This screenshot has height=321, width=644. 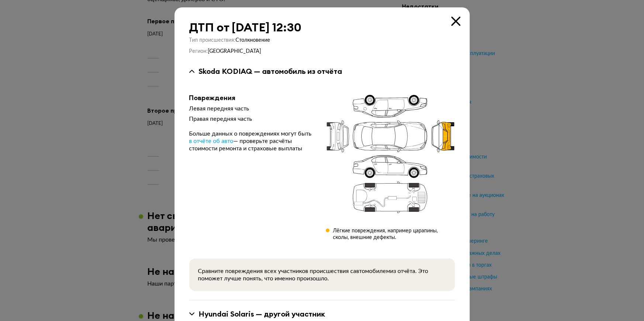 What do you see at coordinates (254, 41) in the screenshot?
I see `span: Столкновение` at bounding box center [254, 41].